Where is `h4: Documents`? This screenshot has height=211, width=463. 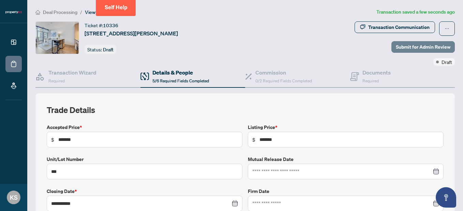 h4: Documents is located at coordinates (376, 73).